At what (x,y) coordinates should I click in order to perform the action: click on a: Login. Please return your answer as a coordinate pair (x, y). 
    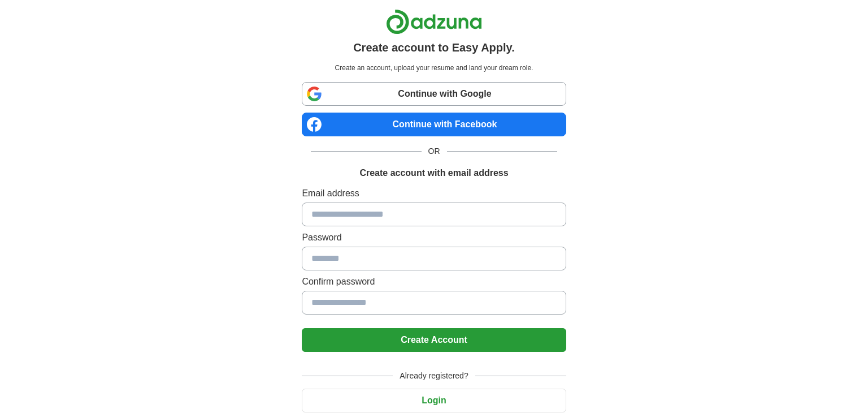
    Looking at the image, I should click on (433, 400).